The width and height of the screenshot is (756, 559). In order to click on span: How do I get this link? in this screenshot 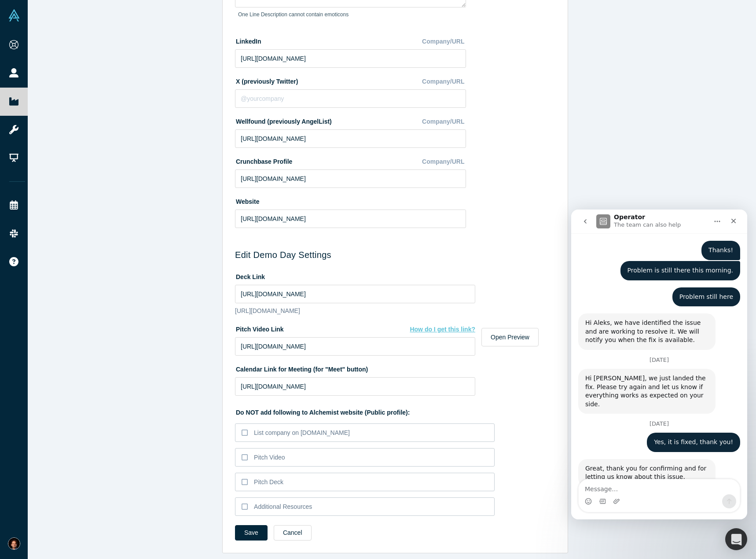, I will do `click(442, 329)`.